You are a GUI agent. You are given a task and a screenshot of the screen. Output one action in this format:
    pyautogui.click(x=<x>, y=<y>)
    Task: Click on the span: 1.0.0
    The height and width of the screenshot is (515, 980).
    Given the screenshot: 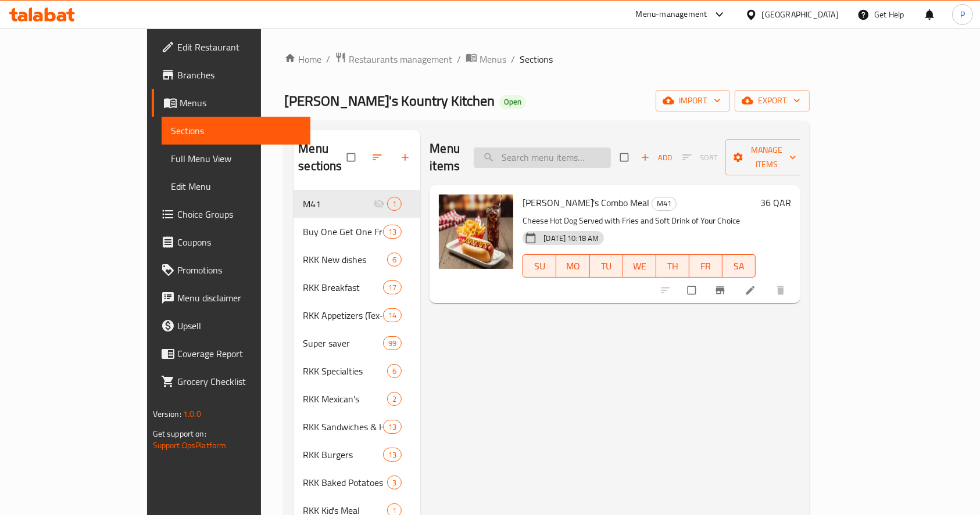 What is the action you would take?
    pyautogui.click(x=192, y=414)
    